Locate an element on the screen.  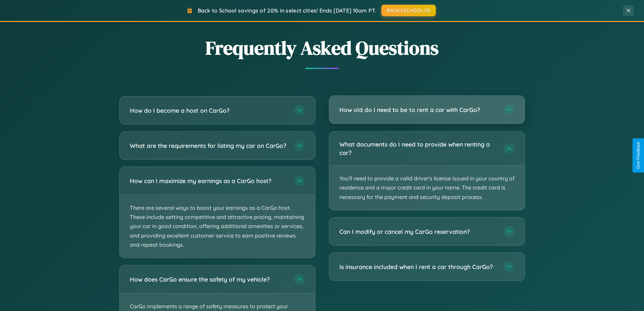
h3: What are the requirements for listing my car on CarGo? is located at coordinates (208, 145).